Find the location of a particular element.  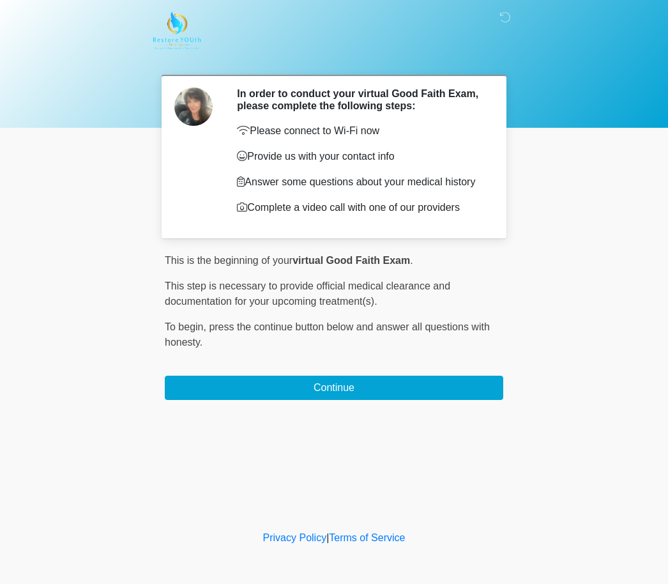

a: Terms of Service is located at coordinates (367, 537).